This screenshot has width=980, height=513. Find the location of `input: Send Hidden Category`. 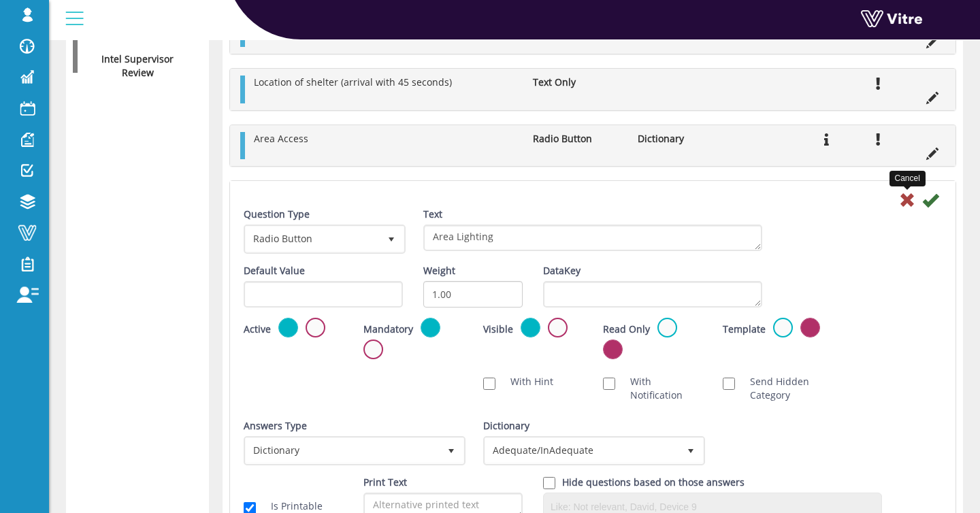

input: Send Hidden Category is located at coordinates (729, 384).